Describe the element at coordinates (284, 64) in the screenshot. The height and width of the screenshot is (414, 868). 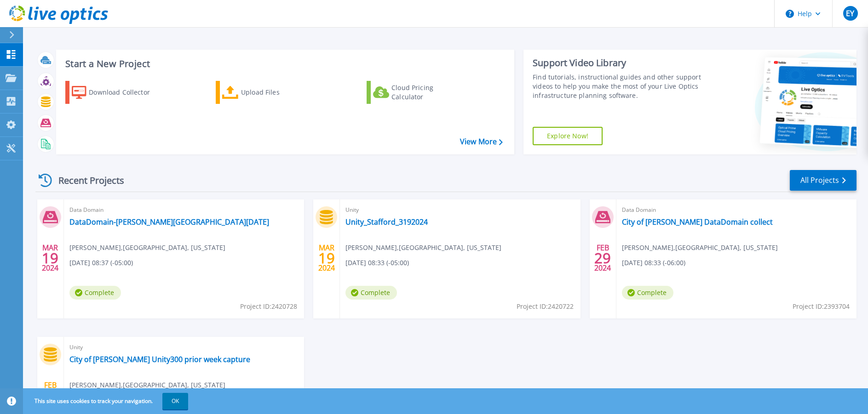
I see `h3: Start a New Project` at that location.